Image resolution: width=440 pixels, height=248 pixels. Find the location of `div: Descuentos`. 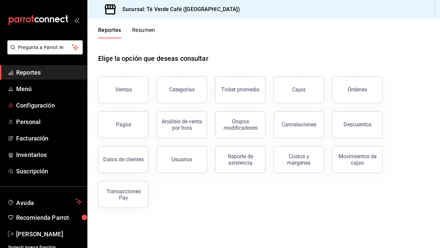

div: Descuentos is located at coordinates (357, 124).